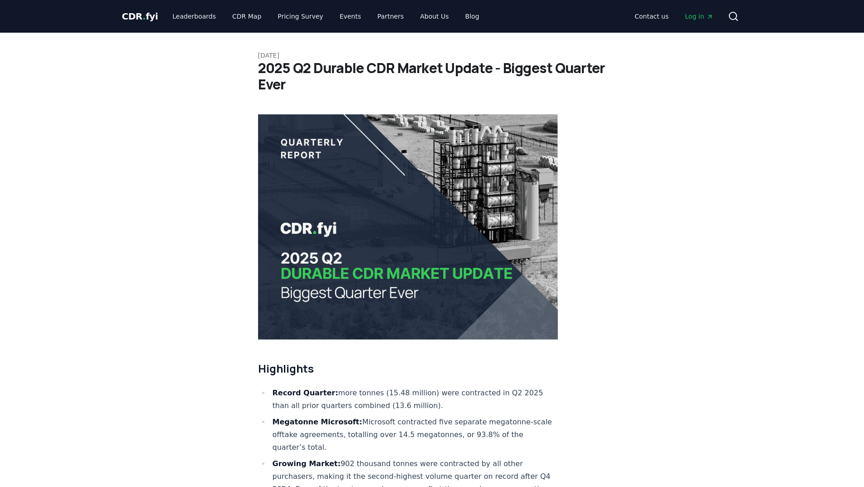 The height and width of the screenshot is (487, 864). I want to click on strong: Megatonne Microsoft:, so click(317, 421).